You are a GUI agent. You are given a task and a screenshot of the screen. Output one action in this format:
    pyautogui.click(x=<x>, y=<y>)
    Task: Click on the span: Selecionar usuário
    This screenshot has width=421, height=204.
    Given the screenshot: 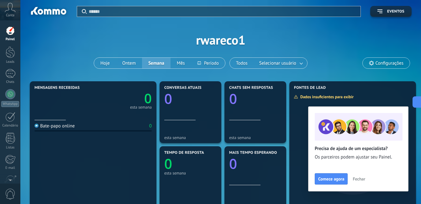 What is the action you would take?
    pyautogui.click(x=278, y=63)
    